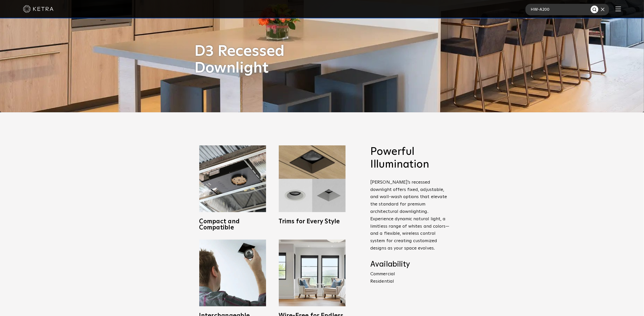 The image size is (644, 316). I want to click on img: Hamburger%20Nav.svg, so click(618, 8).